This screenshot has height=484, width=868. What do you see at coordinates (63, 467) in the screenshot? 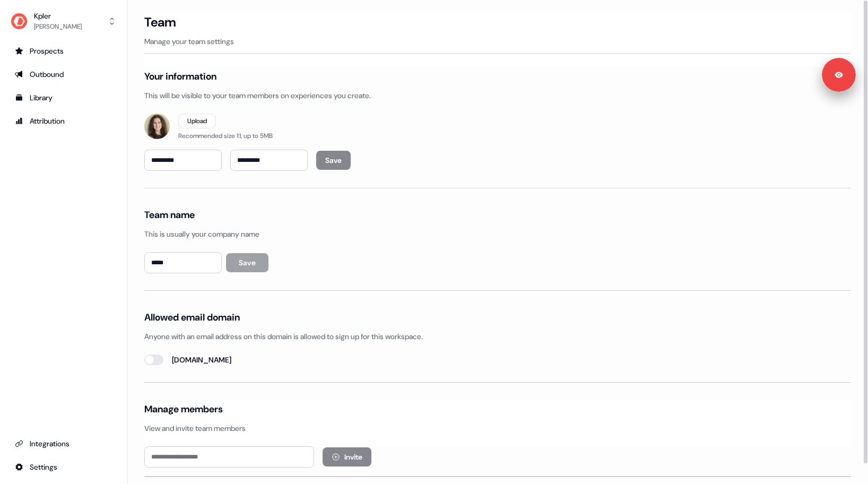
I see `div: Settings` at bounding box center [63, 467].